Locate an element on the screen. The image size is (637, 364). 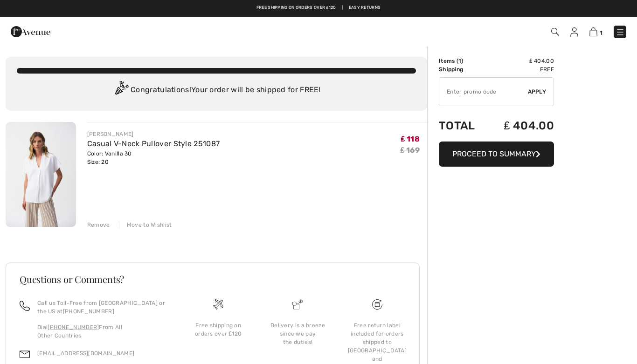
div: Congratulations! Your order will be shipped for FREE! is located at coordinates (216, 90).